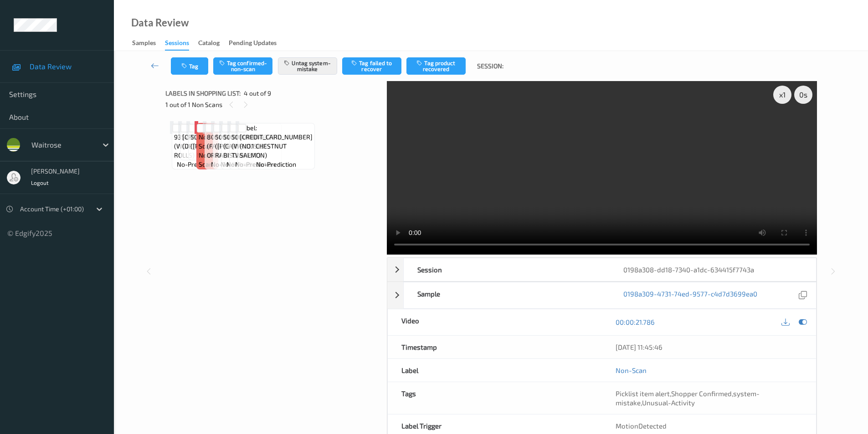  Describe the element at coordinates (783, 95) in the screenshot. I see `div: x 1` at that location.